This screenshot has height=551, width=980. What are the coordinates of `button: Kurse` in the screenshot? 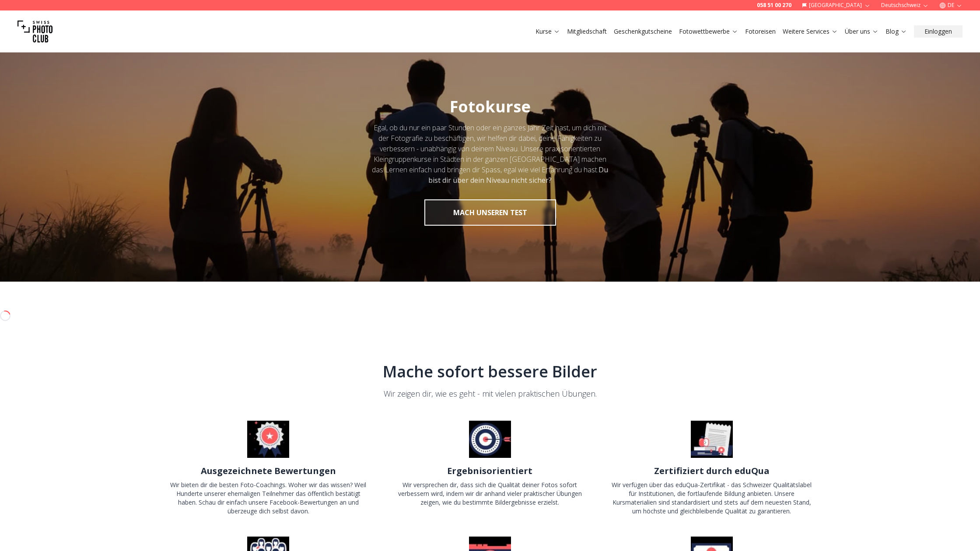 It's located at (547, 32).